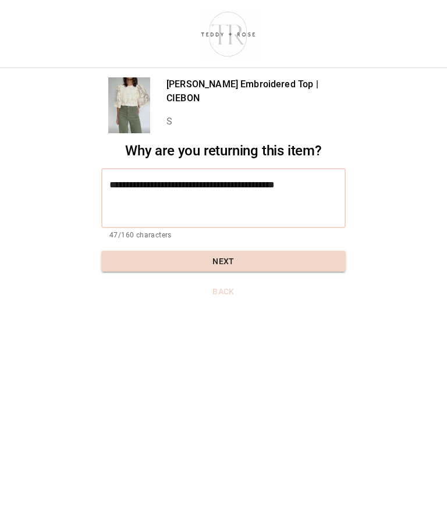  Describe the element at coordinates (224, 292) in the screenshot. I see `button: Back` at that location.